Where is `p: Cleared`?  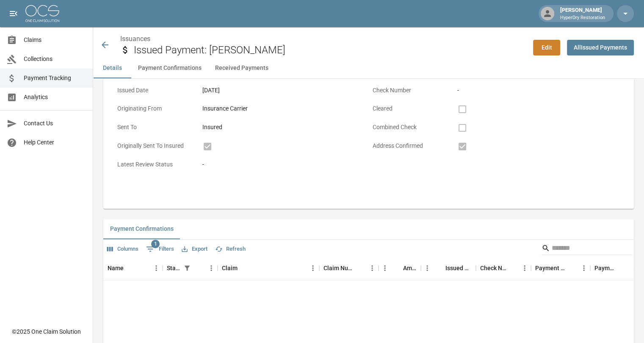 p: Cleared is located at coordinates (411, 108).